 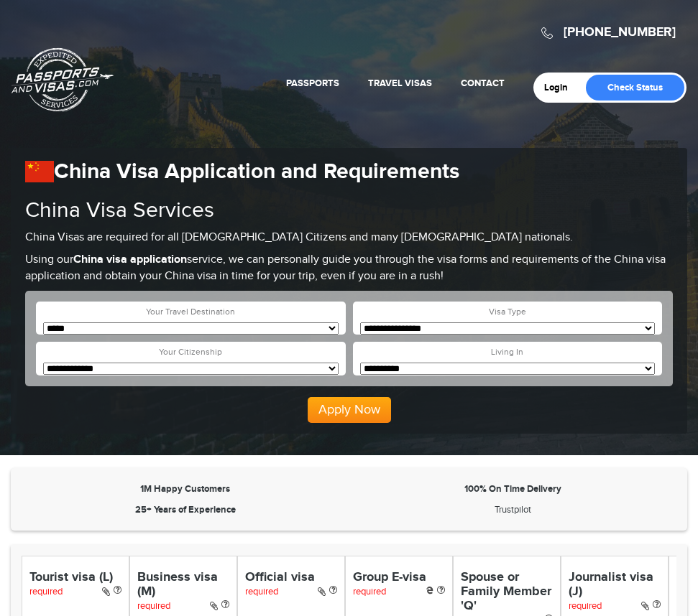 I want to click on label: Your Travel Destination, so click(x=190, y=312).